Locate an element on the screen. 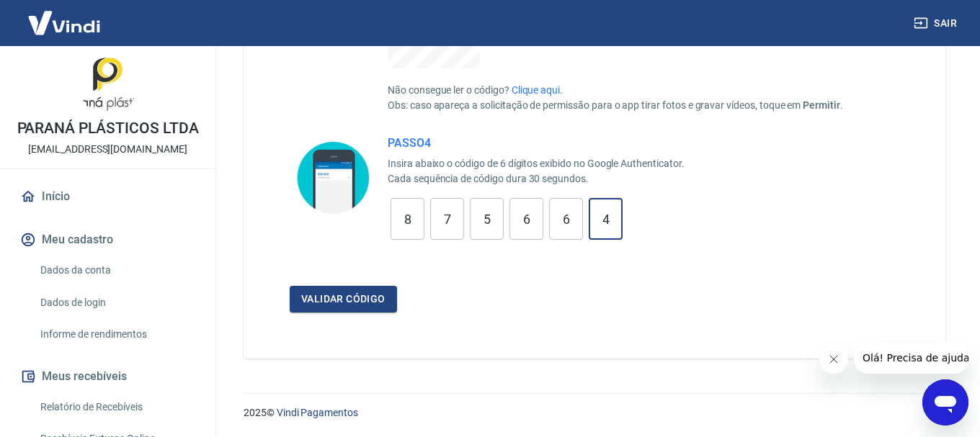  a: Início is located at coordinates (107, 197).